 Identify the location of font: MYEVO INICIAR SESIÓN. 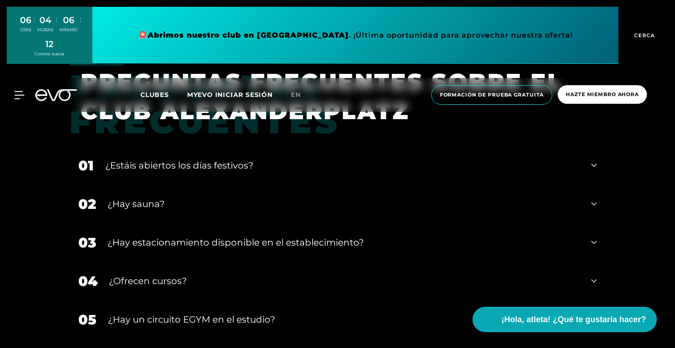
(230, 95).